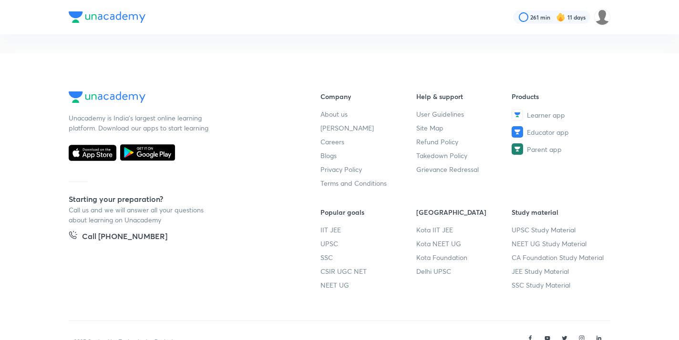 The height and width of the screenshot is (340, 679). What do you see at coordinates (464, 271) in the screenshot?
I see `a: Delhi UPSC` at bounding box center [464, 271].